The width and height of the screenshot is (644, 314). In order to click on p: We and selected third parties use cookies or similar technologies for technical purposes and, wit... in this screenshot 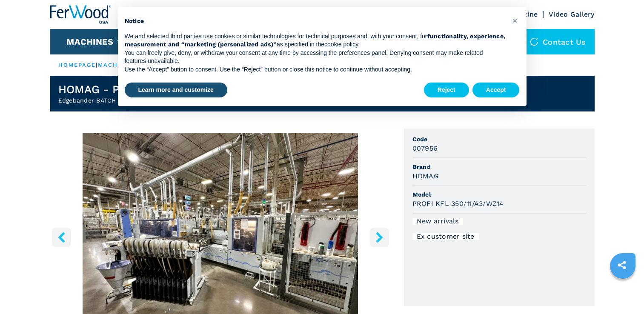, I will do `click(315, 40)`.